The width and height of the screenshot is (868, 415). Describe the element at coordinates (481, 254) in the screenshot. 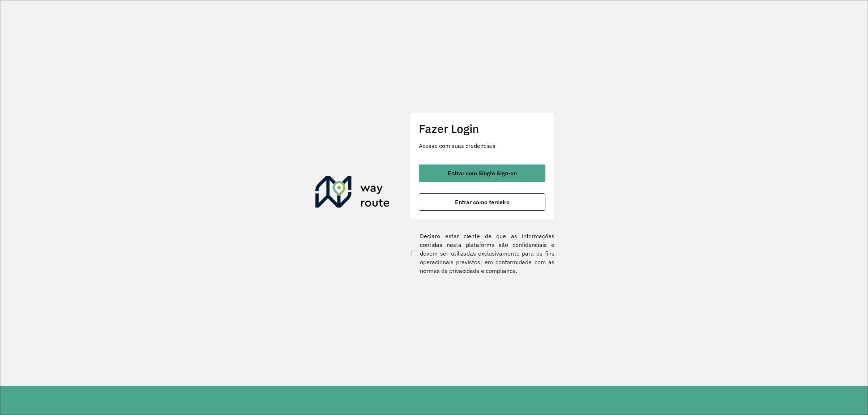

I see `label: Declaro estar ciente de que as informações contidas nesta plataforma são confidenciais e devem se...` at that location.